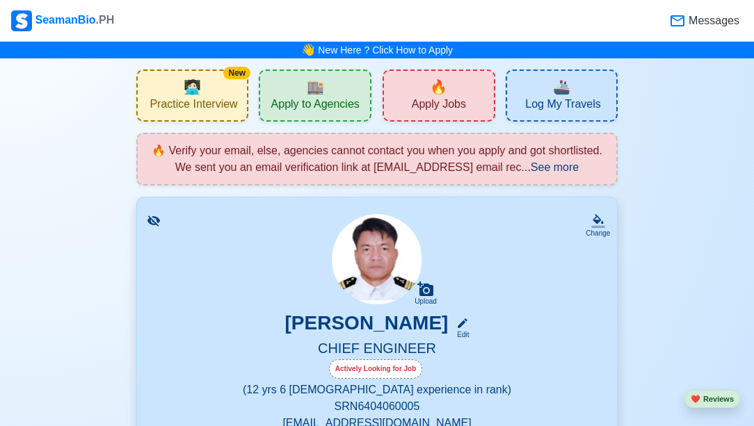  I want to click on div: Edit, so click(460, 334).